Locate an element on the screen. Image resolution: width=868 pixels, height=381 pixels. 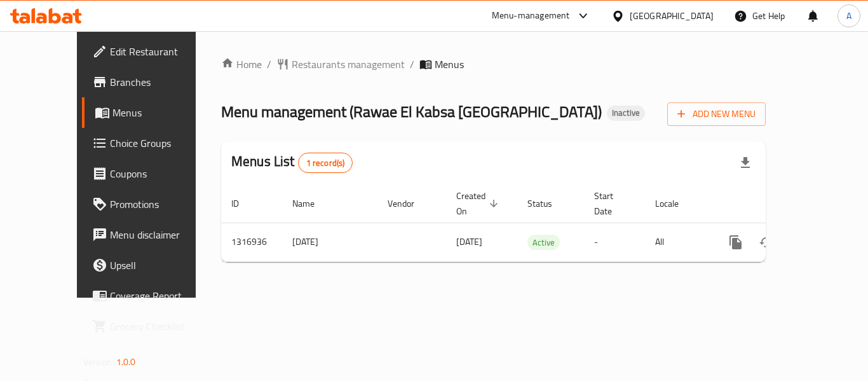
span: 1 record(s) is located at coordinates (325, 163).